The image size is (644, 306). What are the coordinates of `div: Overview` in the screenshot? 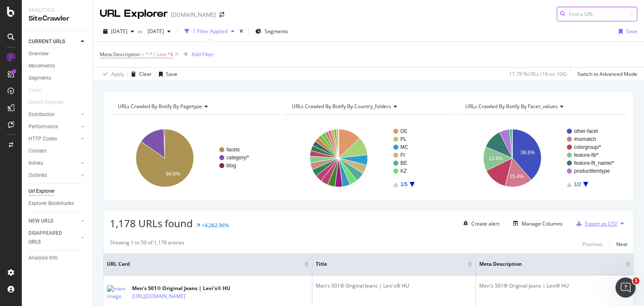 It's located at (39, 54).